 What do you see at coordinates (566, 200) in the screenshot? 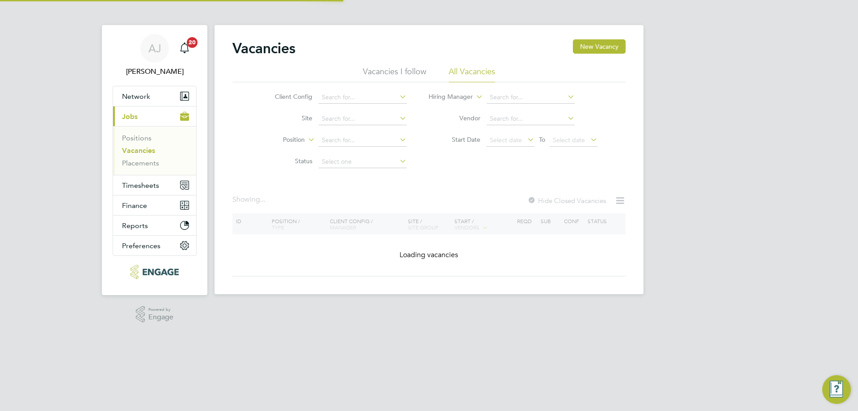
I see `label: Hide Closed Vacancies` at bounding box center [566, 200].